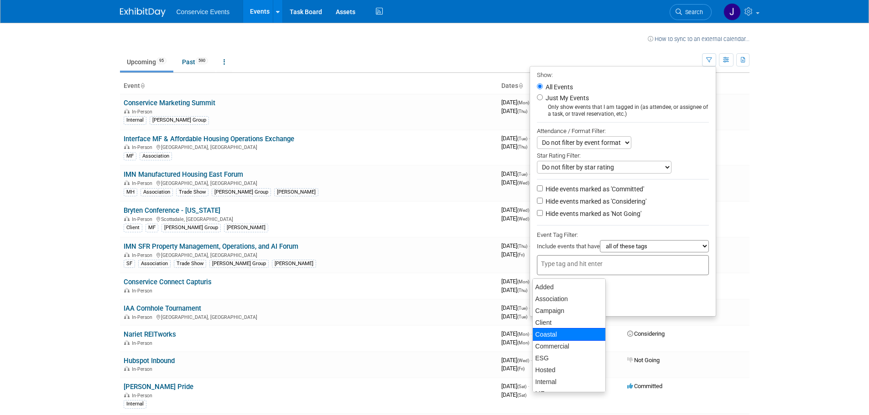 Image resolution: width=869 pixels, height=415 pixels. I want to click on label: All Events, so click(558, 87).